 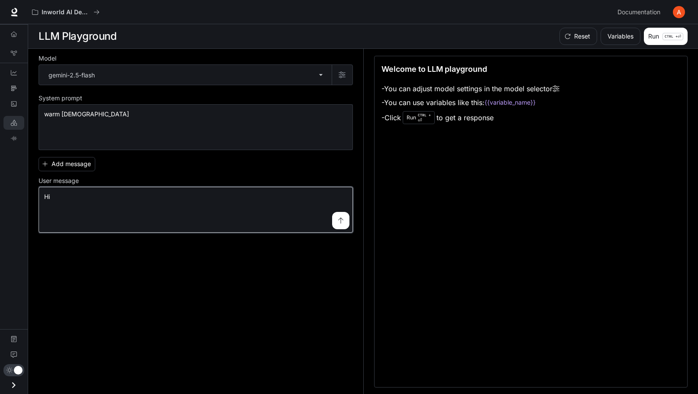 I want to click on li: - Click to get a response, so click(x=470, y=118).